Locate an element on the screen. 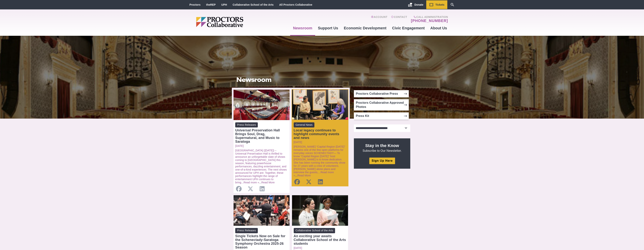  a: Press Kit is located at coordinates (381, 116).